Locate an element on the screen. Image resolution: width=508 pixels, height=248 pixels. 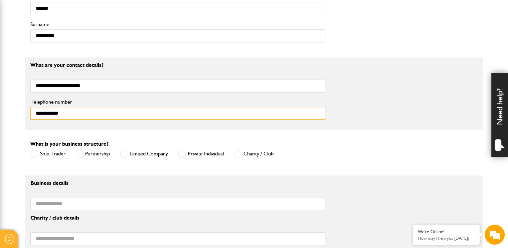
label: Charity / Club is located at coordinates (253, 154).